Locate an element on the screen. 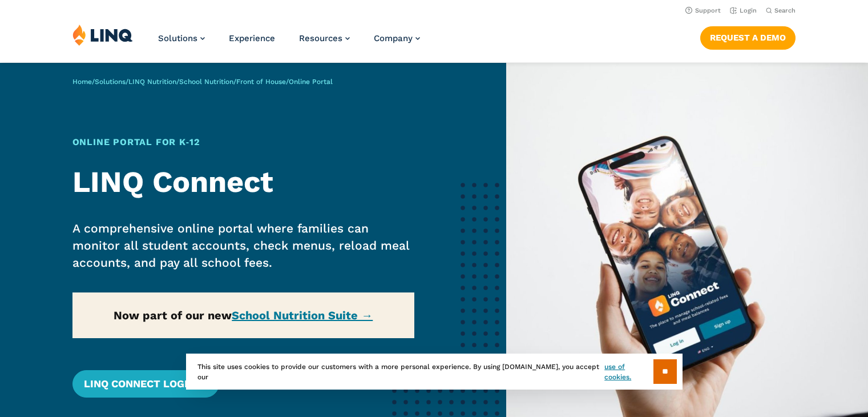 The height and width of the screenshot is (417, 868). a: LINQ Connect Login is located at coordinates (146, 384).